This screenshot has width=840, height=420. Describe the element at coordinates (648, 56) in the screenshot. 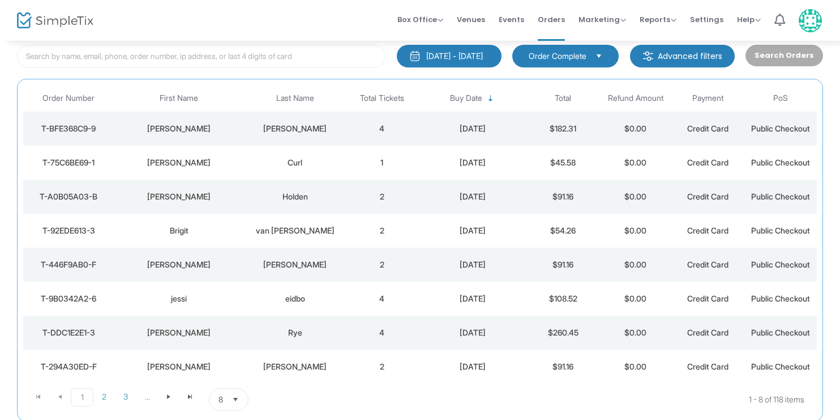

I see `img: filter` at that location.